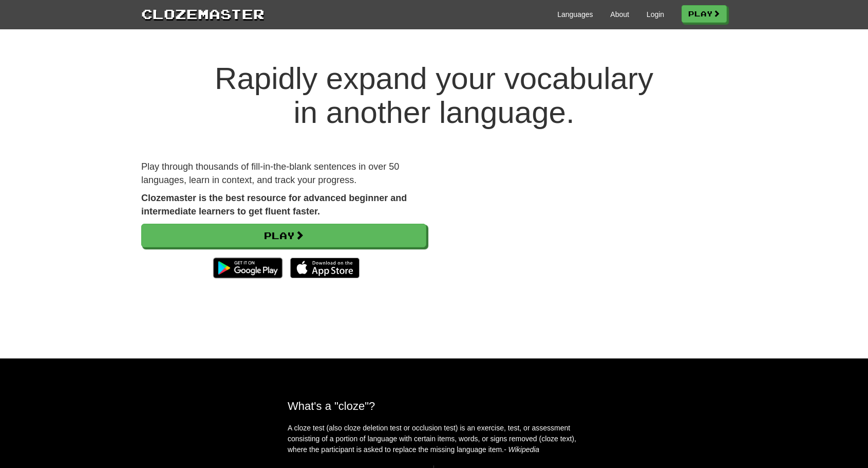 The image size is (868, 468). What do you see at coordinates (274, 205) in the screenshot?
I see `strong: Clozemaster is the best resource for advanced beginner and intermediate learners to get fluent fa...` at bounding box center [274, 205].